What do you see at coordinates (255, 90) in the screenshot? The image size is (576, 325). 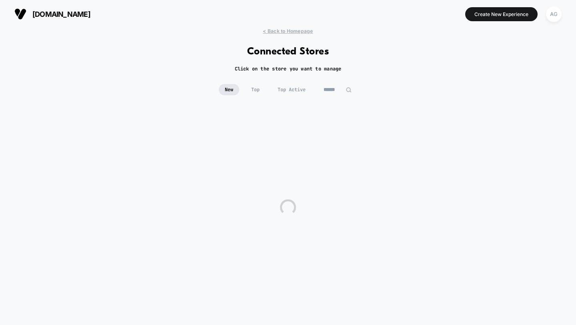 I see `span: Top` at bounding box center [255, 90].